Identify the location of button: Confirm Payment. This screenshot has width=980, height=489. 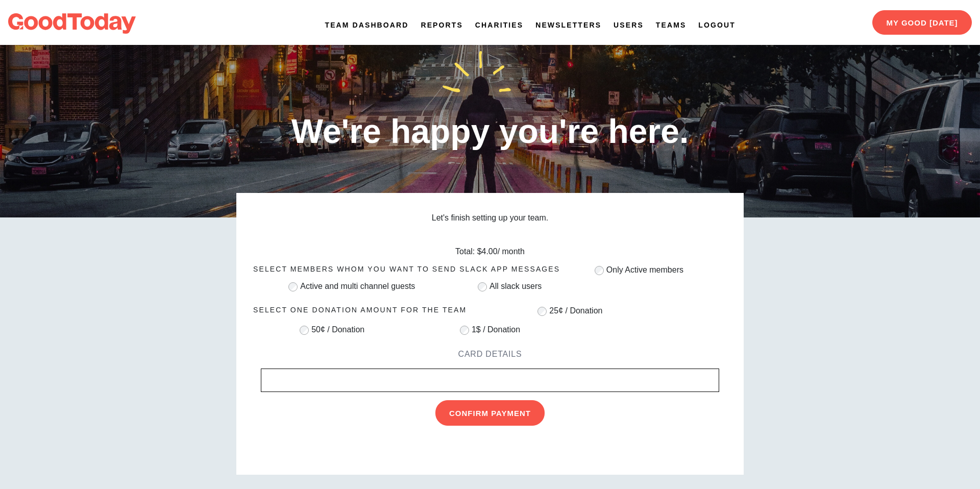
(490, 413).